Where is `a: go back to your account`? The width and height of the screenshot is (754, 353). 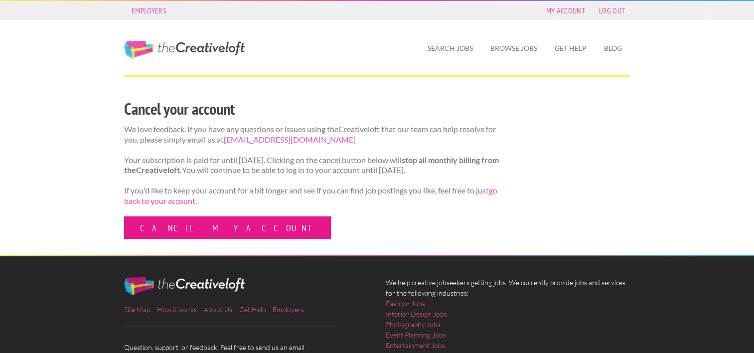 a: go back to your account is located at coordinates (310, 195).